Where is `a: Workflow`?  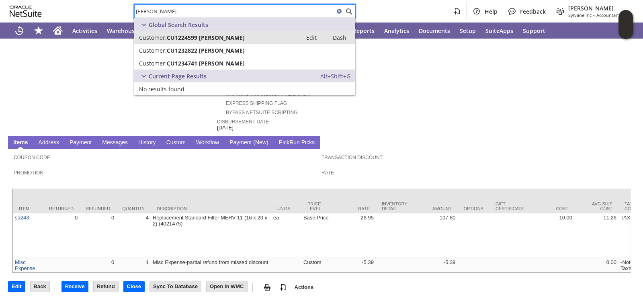 a: Workflow is located at coordinates (207, 143).